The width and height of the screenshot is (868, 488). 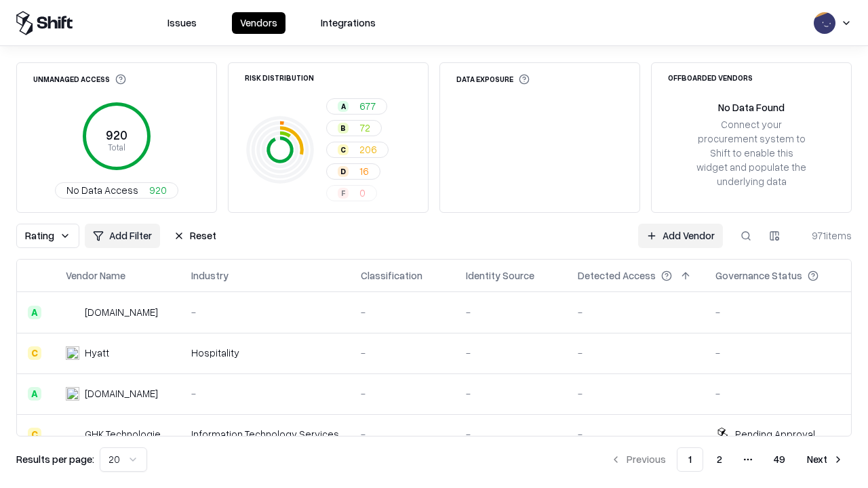 I want to click on div: Offboarded Vendors, so click(x=710, y=78).